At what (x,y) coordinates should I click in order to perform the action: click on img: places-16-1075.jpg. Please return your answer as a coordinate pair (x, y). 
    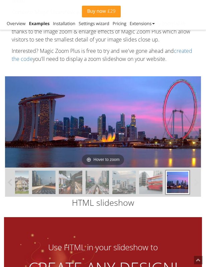
    Looking at the image, I should click on (97, 183).